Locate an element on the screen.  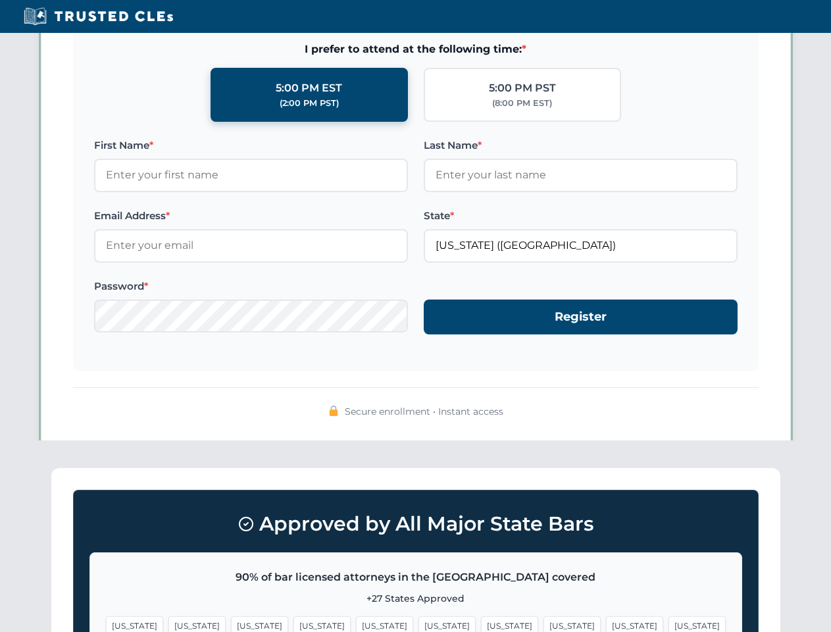
input: Enter your email is located at coordinates (251, 245).